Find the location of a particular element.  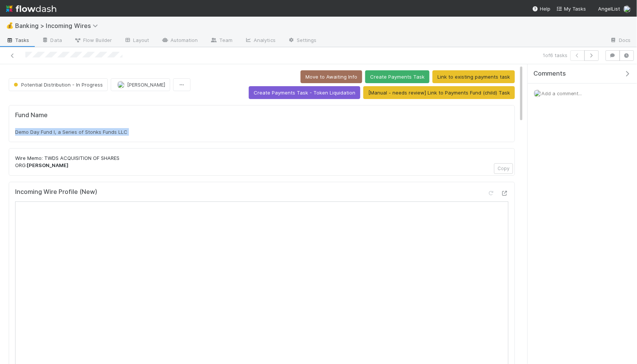

a: Docs is located at coordinates (620, 41).